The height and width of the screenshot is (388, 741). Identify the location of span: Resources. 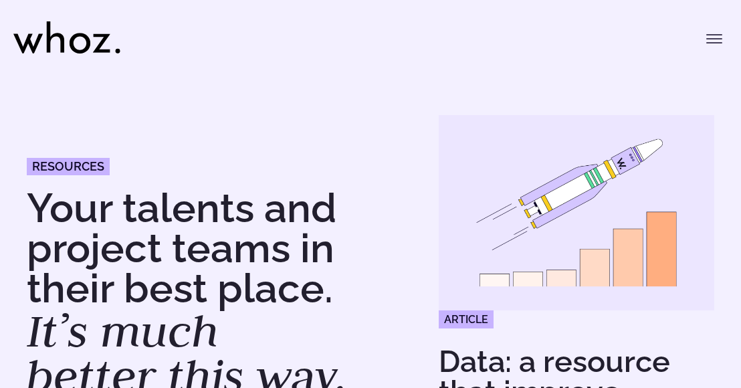
(68, 167).